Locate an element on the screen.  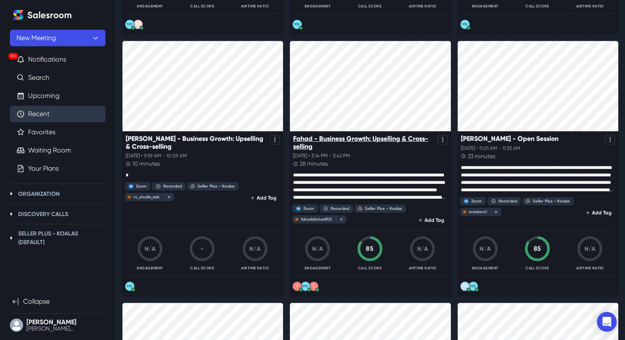
button: Toggle Seller Plus - Koalas is located at coordinates (12, 238).